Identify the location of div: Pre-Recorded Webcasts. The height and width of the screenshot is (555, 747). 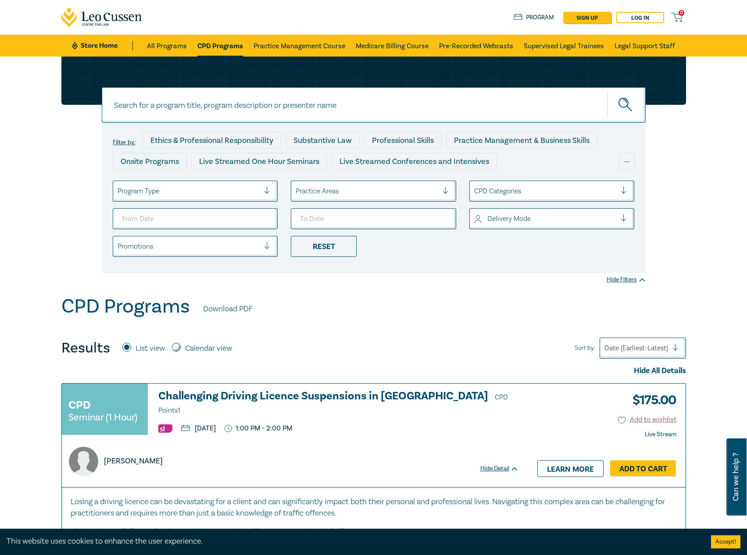
(306, 182).